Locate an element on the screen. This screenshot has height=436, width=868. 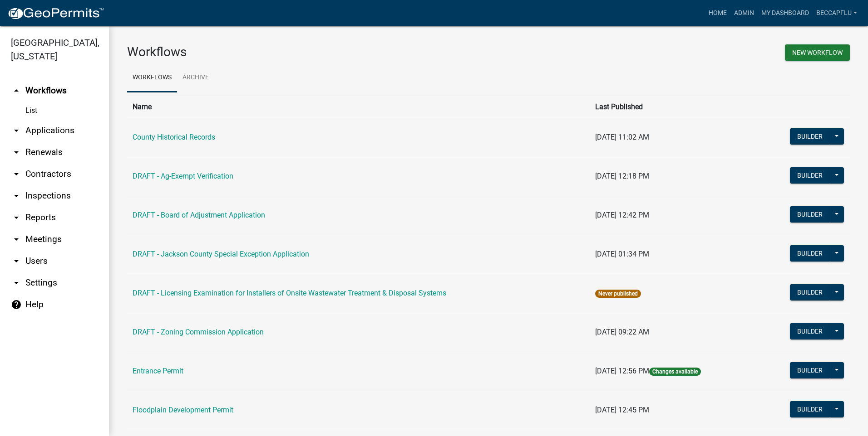
a: DRAFT - Licensing Examination for Installers of Onsite Wastewater Treatment & Disposal Systems is located at coordinates (289, 293).